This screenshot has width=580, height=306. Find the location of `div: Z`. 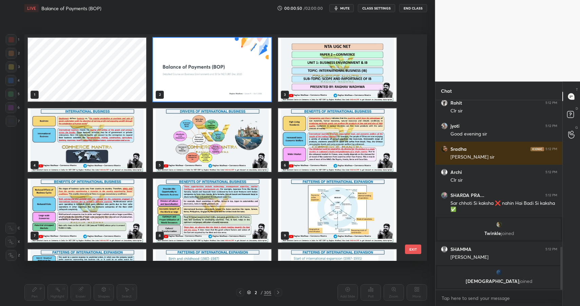

div: Z is located at coordinates (13, 255).